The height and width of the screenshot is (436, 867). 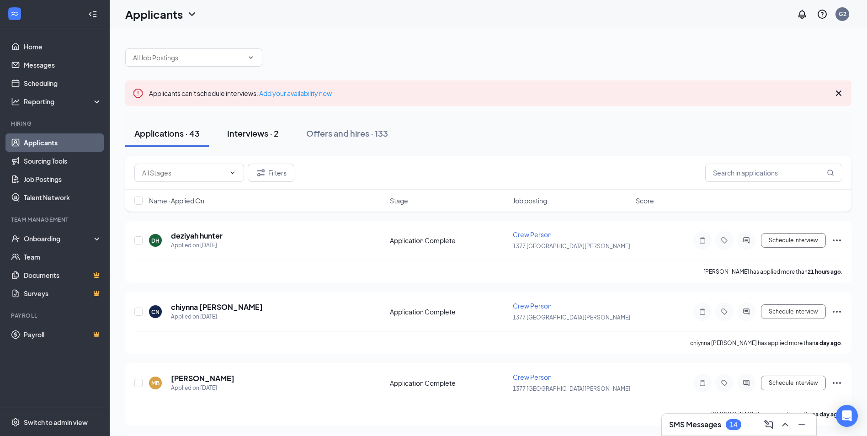 What do you see at coordinates (63, 83) in the screenshot?
I see `a: Scheduling` at bounding box center [63, 83].